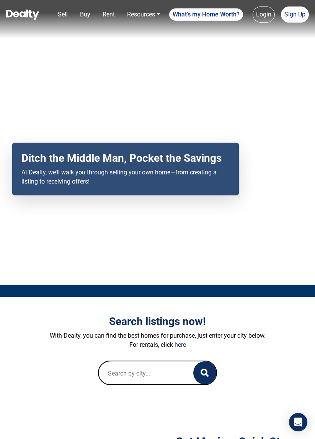  What do you see at coordinates (263, 15) in the screenshot?
I see `a: Login` at bounding box center [263, 15].